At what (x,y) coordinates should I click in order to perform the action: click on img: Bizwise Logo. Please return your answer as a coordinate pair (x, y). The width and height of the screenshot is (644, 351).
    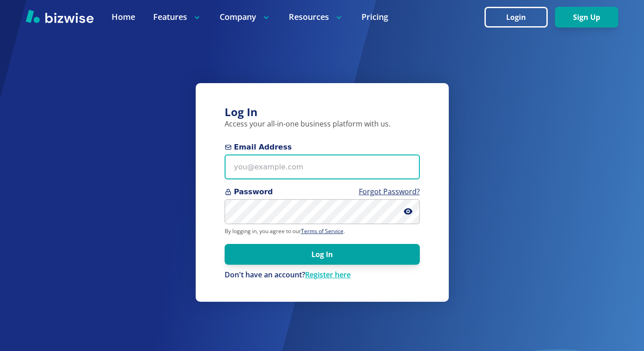
    Looking at the image, I should click on (60, 16).